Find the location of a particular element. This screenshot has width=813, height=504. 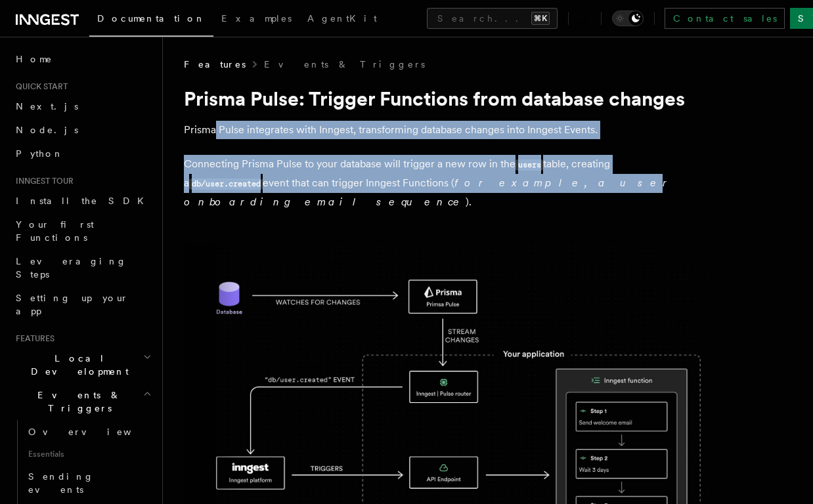

kbd: ⌘K is located at coordinates (541, 18).